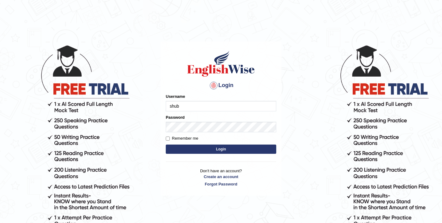 The height and width of the screenshot is (223, 442). Describe the element at coordinates (175, 117) in the screenshot. I see `label: Password` at that location.